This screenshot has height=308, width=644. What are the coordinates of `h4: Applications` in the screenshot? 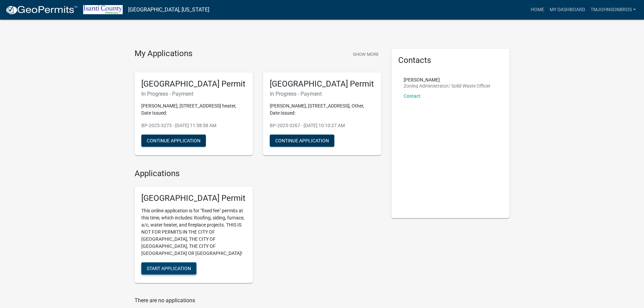 It's located at (258, 174).